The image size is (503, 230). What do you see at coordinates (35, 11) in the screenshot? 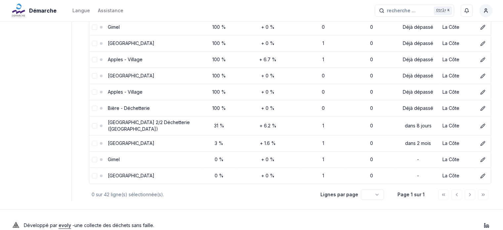
I see `a: Démarche` at bounding box center [35, 11].